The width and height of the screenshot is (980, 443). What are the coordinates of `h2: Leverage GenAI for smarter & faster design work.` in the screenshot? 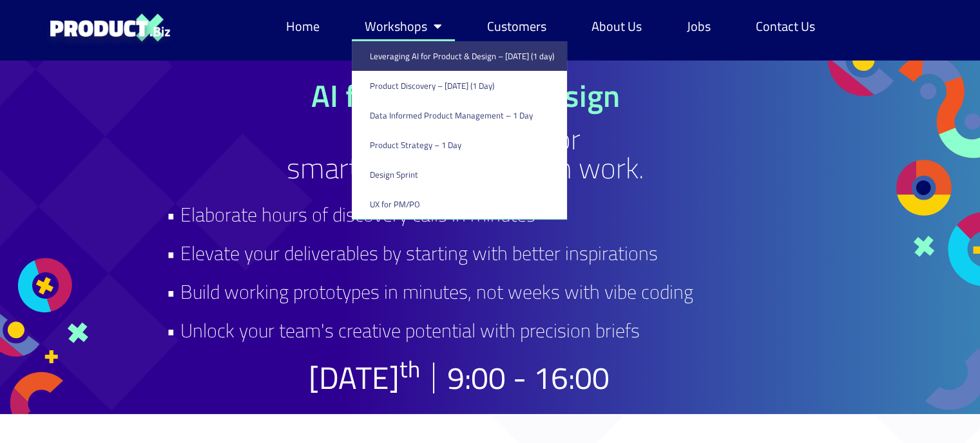 It's located at (465, 153).